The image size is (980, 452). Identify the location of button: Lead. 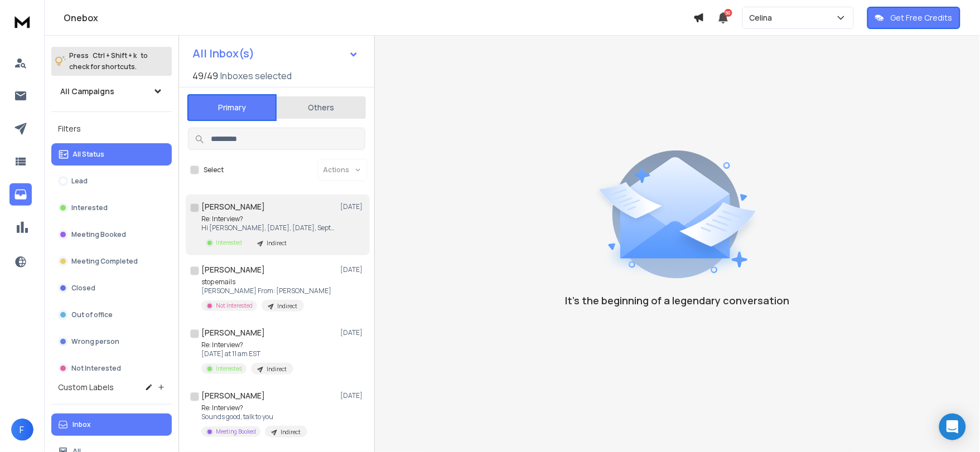
(111, 181).